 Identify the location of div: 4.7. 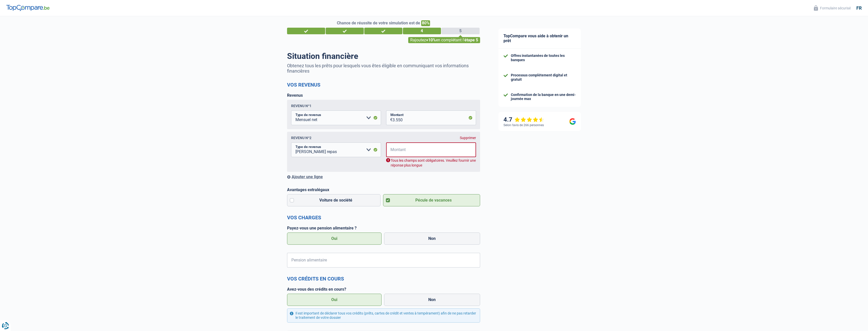
(524, 120).